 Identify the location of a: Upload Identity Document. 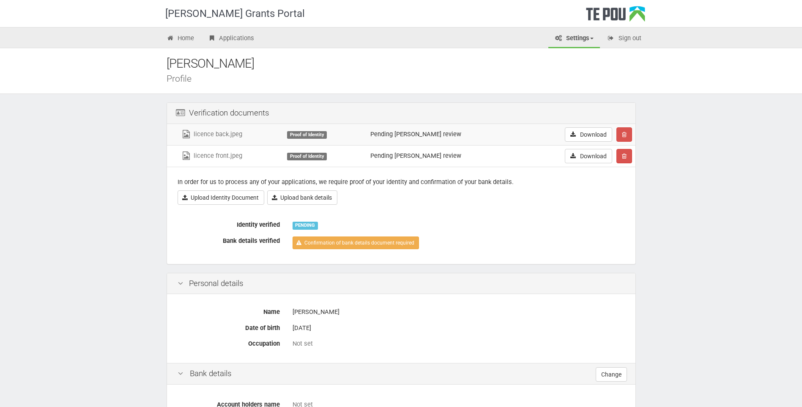
(221, 198).